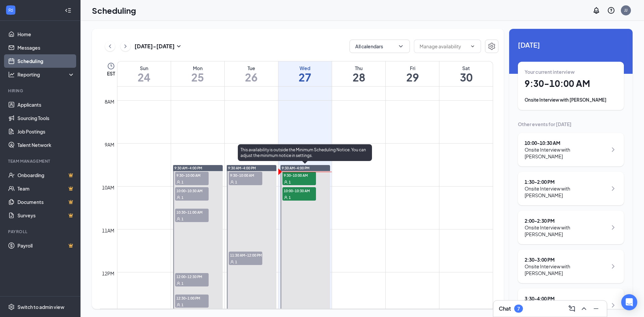 Image resolution: width=644 pixels, height=317 pixels. I want to click on div: Tue, so click(251, 68).